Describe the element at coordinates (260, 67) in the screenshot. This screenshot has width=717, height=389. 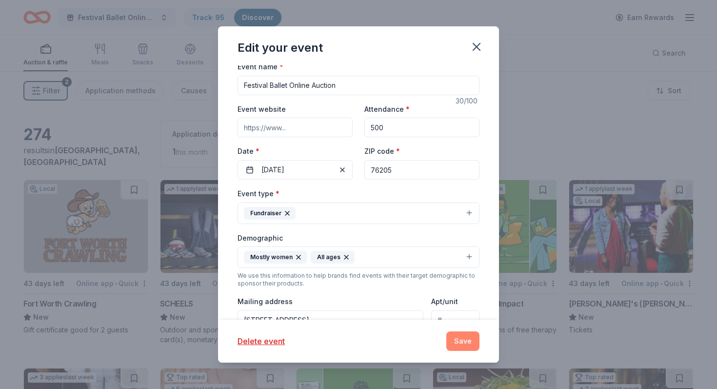
I see `label: Event name` at that location.